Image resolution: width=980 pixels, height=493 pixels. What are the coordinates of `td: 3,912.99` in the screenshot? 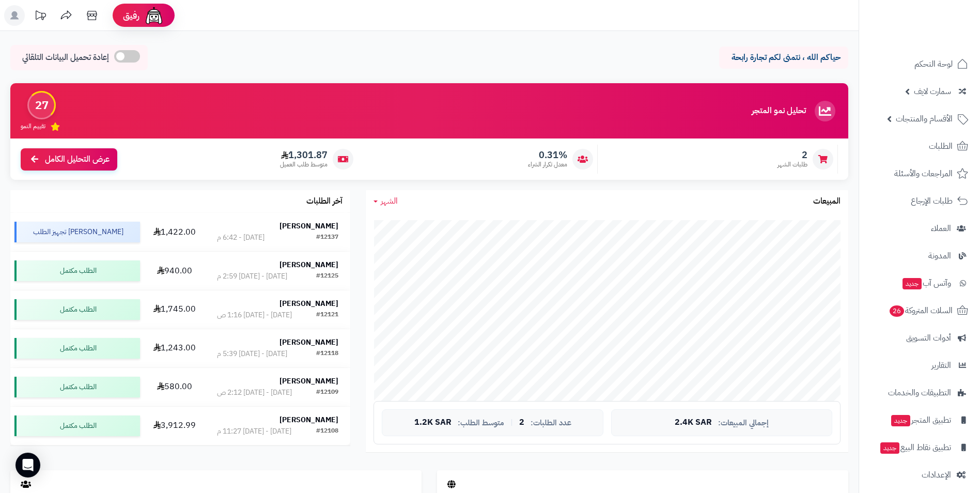 It's located at (175, 426).